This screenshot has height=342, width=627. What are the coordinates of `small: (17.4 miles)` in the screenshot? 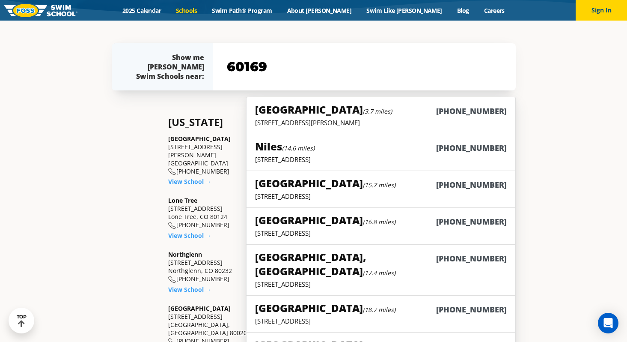 It's located at (379, 272).